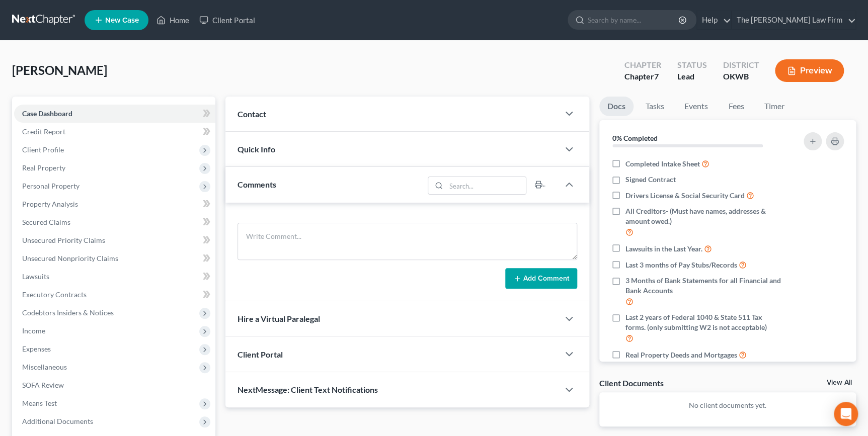 This screenshot has height=436, width=868. What do you see at coordinates (35, 276) in the screenshot?
I see `span: Lawsuits` at bounding box center [35, 276].